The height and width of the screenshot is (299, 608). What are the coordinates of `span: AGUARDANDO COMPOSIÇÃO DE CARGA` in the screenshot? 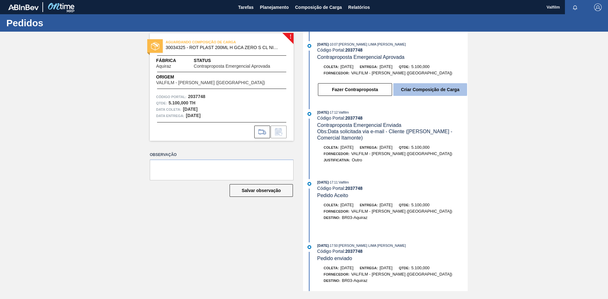 It's located at (210, 42).